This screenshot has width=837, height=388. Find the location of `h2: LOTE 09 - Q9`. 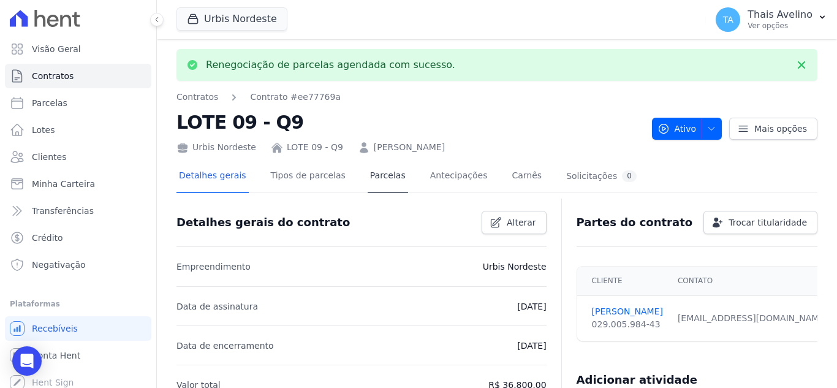

h2: LOTE 09 - Q9 is located at coordinates (409, 122).